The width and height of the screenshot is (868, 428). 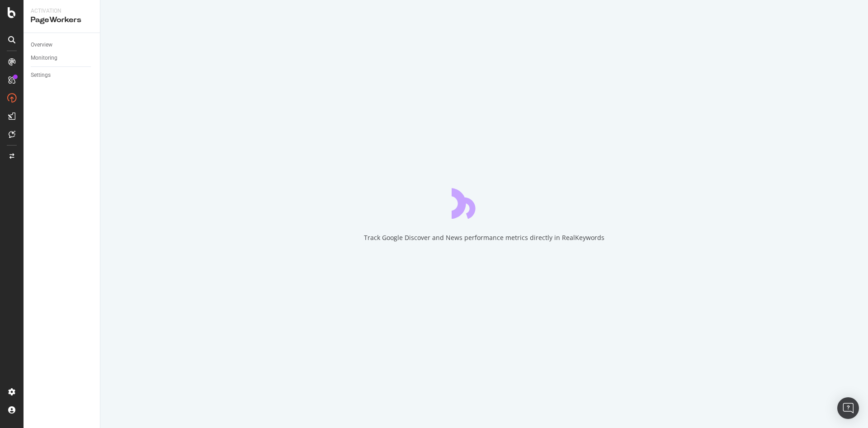 What do you see at coordinates (484, 237) in the screenshot?
I see `div: Track Google Discover and News performance metrics directly in RealKeywords` at bounding box center [484, 237].